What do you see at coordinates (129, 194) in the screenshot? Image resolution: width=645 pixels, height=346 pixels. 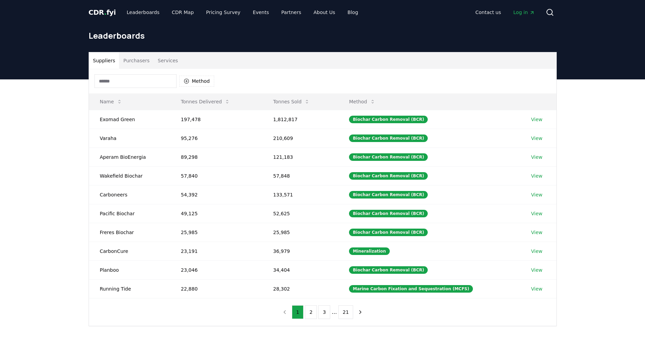 I see `td: Carboneers` at bounding box center [129, 194].